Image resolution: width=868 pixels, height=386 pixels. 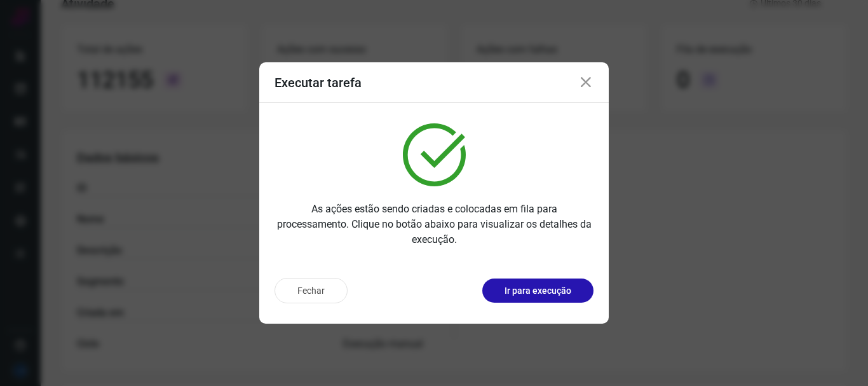 I want to click on img: verified.svg, so click(x=434, y=155).